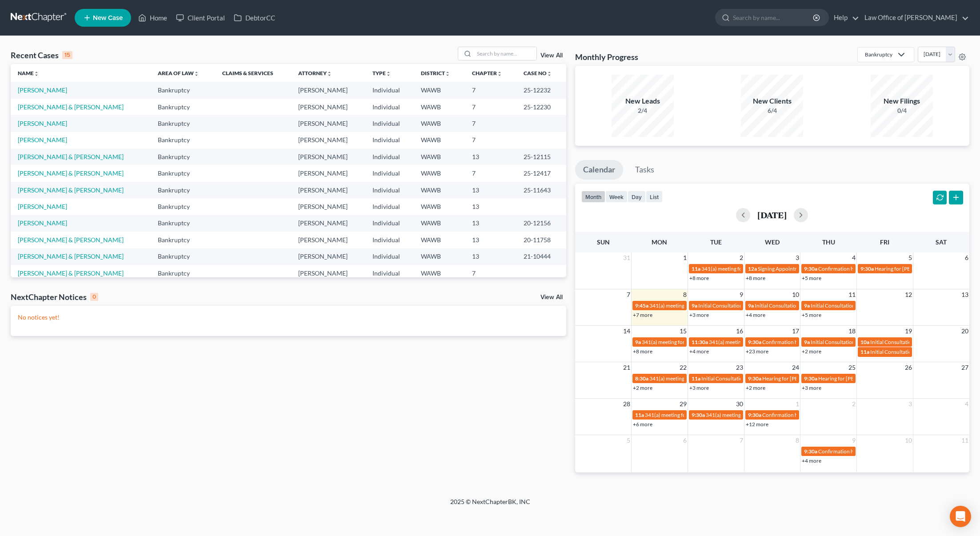  Describe the element at coordinates (699, 388) in the screenshot. I see `a: +3 more` at that location.